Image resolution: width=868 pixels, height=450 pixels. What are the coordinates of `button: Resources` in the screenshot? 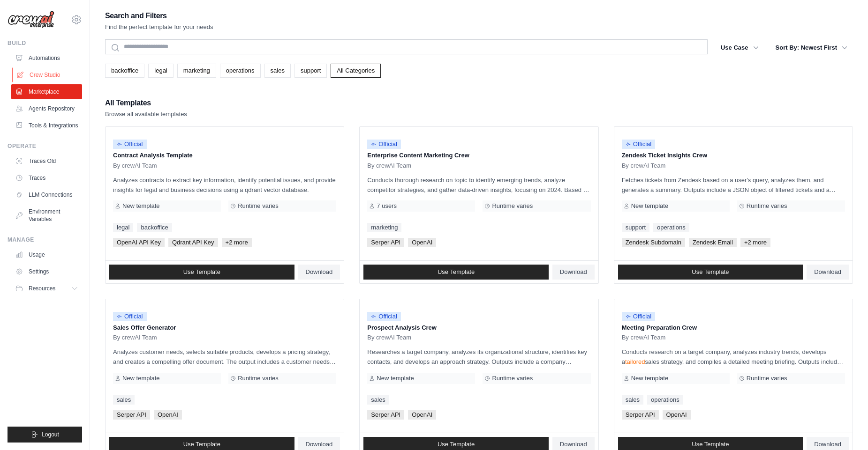 It's located at (47, 289).